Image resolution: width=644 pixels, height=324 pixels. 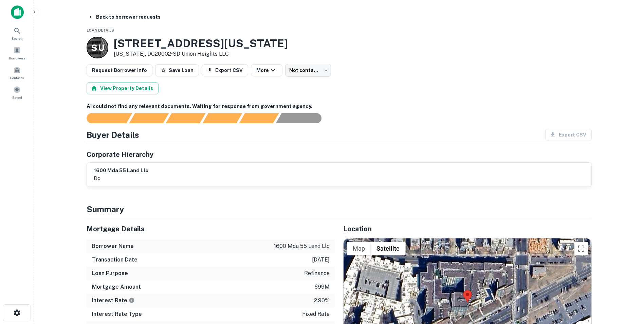 I want to click on button: View Property Details, so click(x=123, y=89).